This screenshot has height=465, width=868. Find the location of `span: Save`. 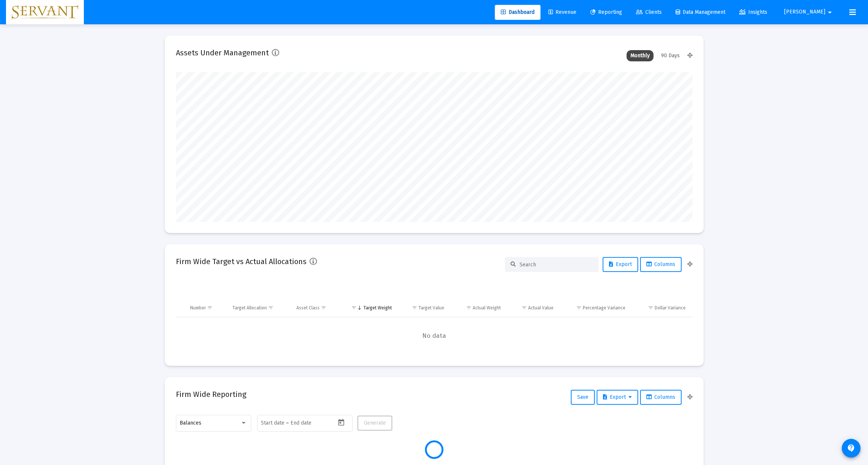

span: Save is located at coordinates (582, 397).